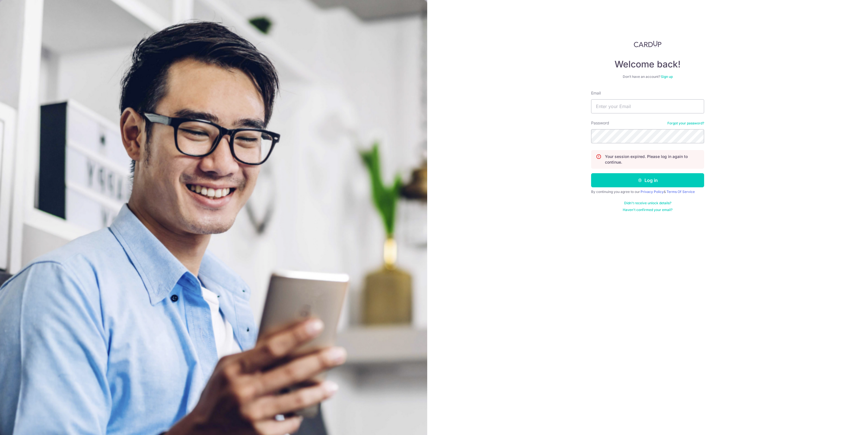  Describe the element at coordinates (681, 192) in the screenshot. I see `a: Terms Of Service` at that location.